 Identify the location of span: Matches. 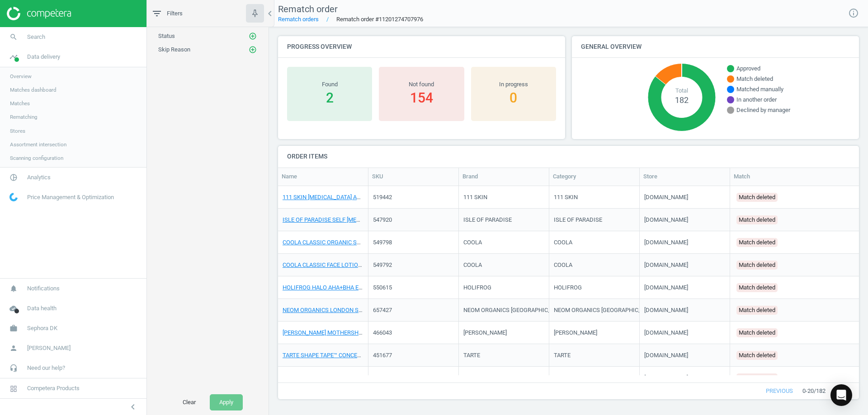
(20, 104).